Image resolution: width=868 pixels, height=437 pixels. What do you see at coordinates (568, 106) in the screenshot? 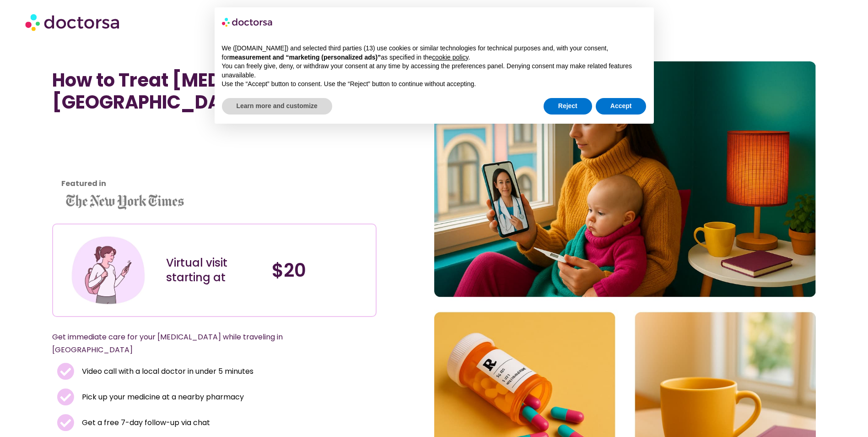
I see `button: Reject` at bounding box center [568, 106].